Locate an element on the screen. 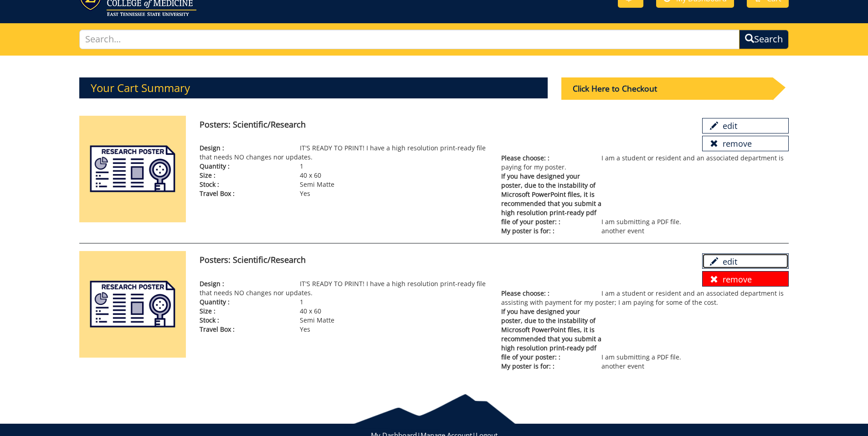  p: I am a student or resident and an associated department is assisting with payment for my poster; ... is located at coordinates (644, 298).